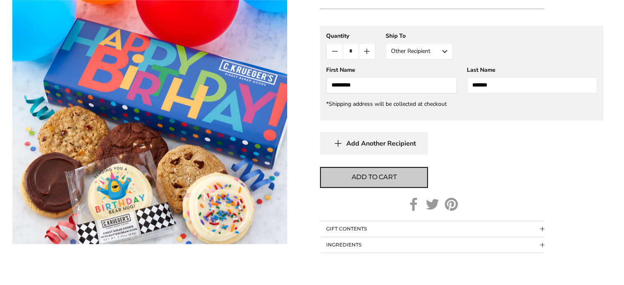  I want to click on span: Add Another Recipient, so click(381, 144).